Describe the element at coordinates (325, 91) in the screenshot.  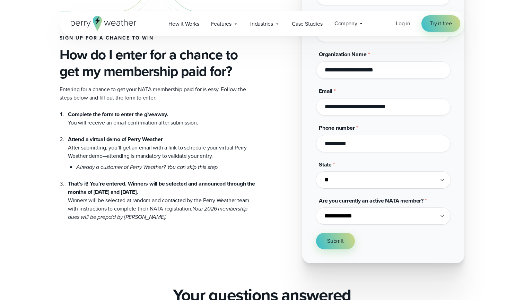
I see `span: Email` at that location.